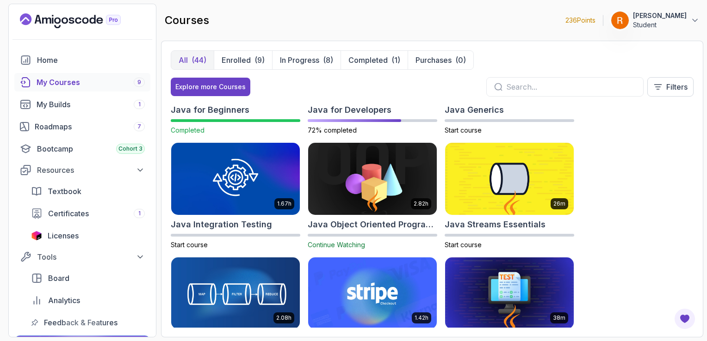  What do you see at coordinates (433, 60) in the screenshot?
I see `p: Purchases` at bounding box center [433, 60].